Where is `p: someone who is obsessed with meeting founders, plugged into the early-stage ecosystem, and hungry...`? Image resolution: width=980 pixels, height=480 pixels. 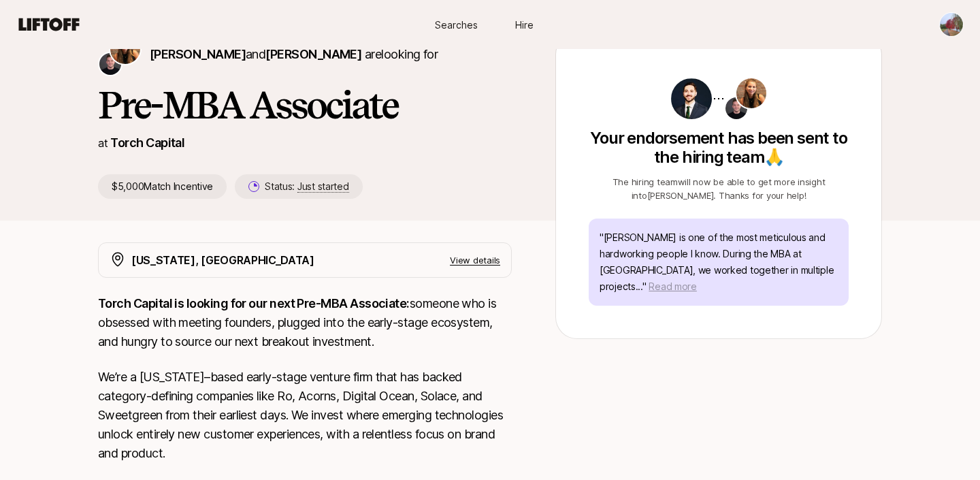
p: someone who is obsessed with meeting founders, plugged into the early-stage ecosystem, and hungry... is located at coordinates (305, 323).